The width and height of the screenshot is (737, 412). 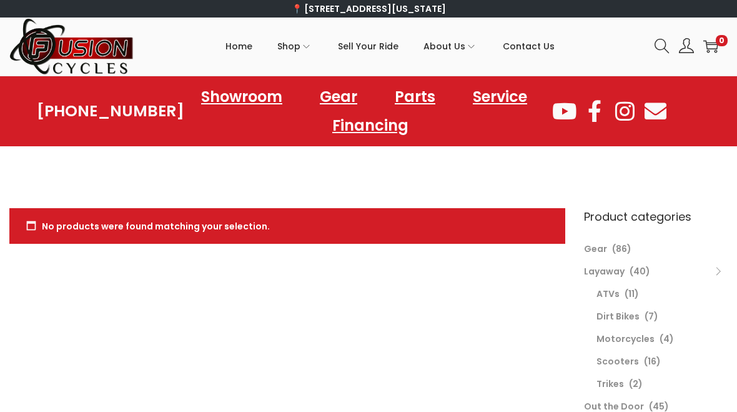 I want to click on span: (2), so click(x=636, y=384).